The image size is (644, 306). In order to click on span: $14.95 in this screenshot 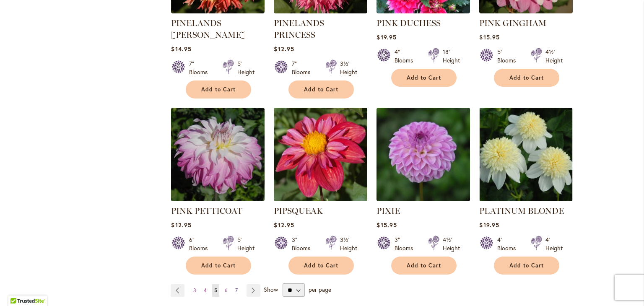, I will do `click(181, 49)`.